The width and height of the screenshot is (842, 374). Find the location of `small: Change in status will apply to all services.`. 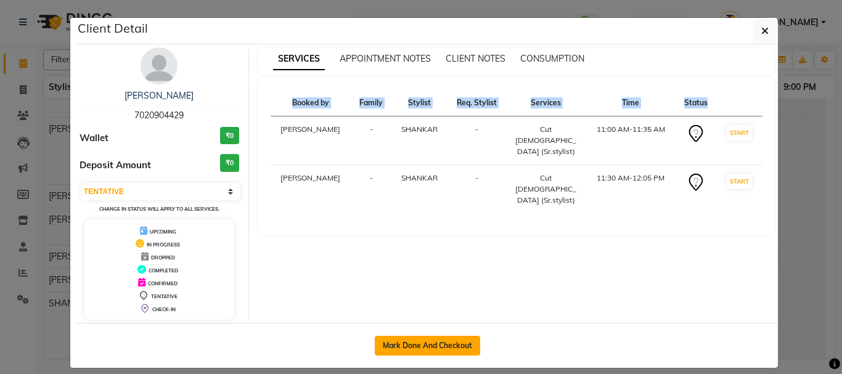

small: Change in status will apply to all services. is located at coordinates (159, 209).